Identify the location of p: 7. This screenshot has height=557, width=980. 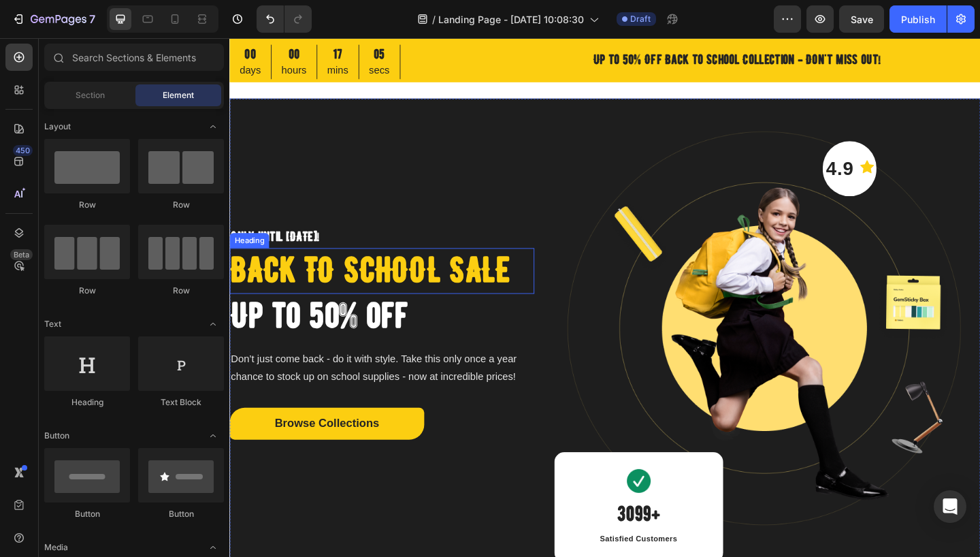
(92, 19).